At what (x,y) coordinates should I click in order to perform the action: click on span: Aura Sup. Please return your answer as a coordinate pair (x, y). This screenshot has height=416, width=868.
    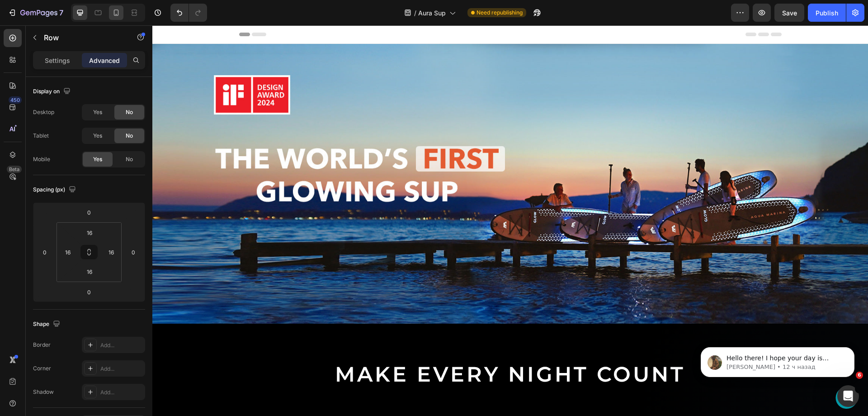
    Looking at the image, I should click on (432, 13).